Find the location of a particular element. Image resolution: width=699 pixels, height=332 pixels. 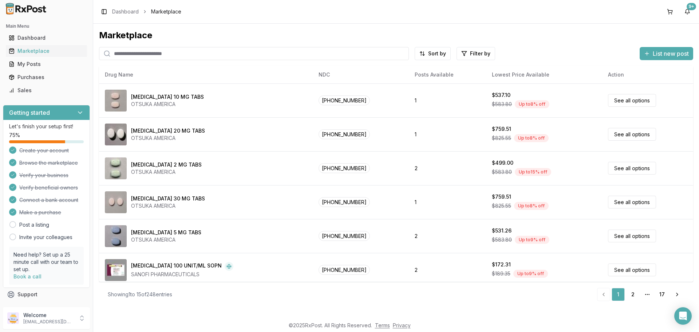

a: Go to next page is located at coordinates (677, 294).